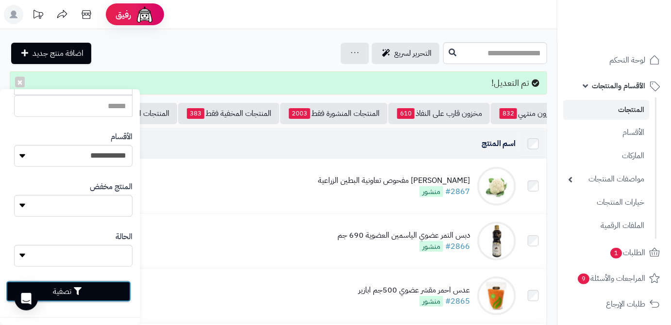  What do you see at coordinates (196, 114) in the screenshot?
I see `span: 383` at bounding box center [196, 114].